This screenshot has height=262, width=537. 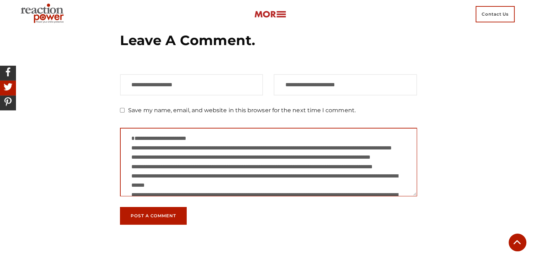 I want to click on button: Post a Comment, so click(x=153, y=216).